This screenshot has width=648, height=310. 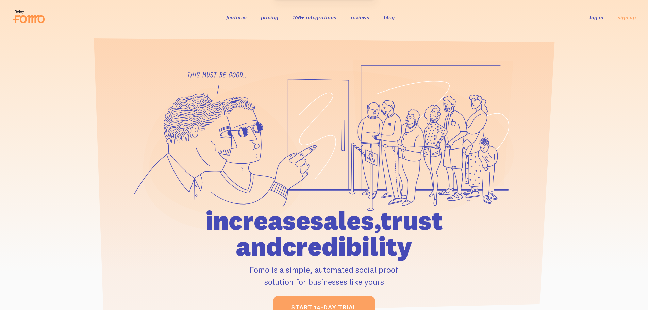 What do you see at coordinates (324, 276) in the screenshot?
I see `p: Fomo is a simple, automated social proof solution for businesses like yours` at bounding box center [324, 276].